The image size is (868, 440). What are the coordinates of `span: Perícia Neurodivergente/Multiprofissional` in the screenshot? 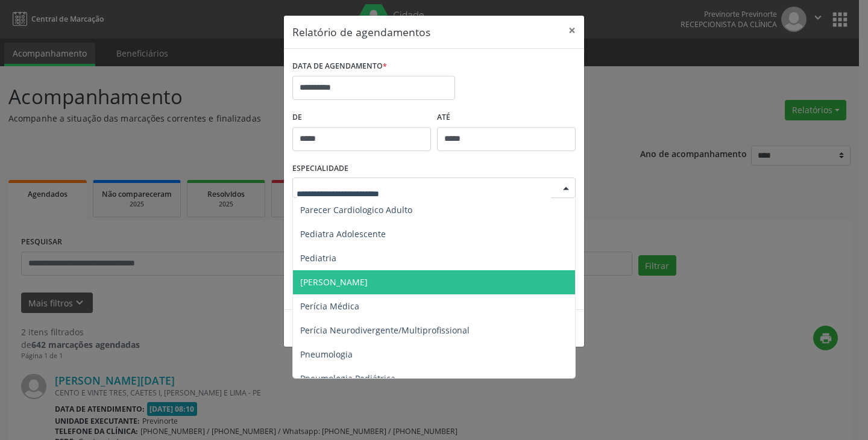 It's located at (384, 330).